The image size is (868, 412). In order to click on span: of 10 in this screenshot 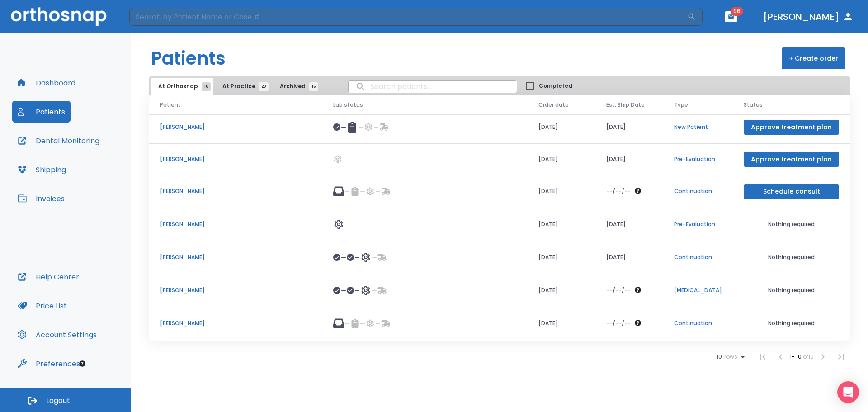, I will do `click(808, 357)`.